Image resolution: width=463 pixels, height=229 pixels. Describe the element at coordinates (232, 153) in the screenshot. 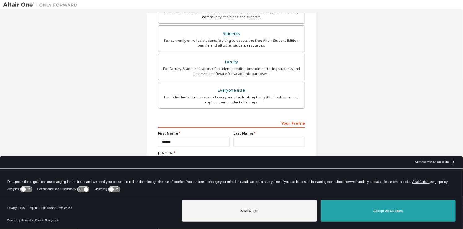

I see `label: Job Title` at that location.